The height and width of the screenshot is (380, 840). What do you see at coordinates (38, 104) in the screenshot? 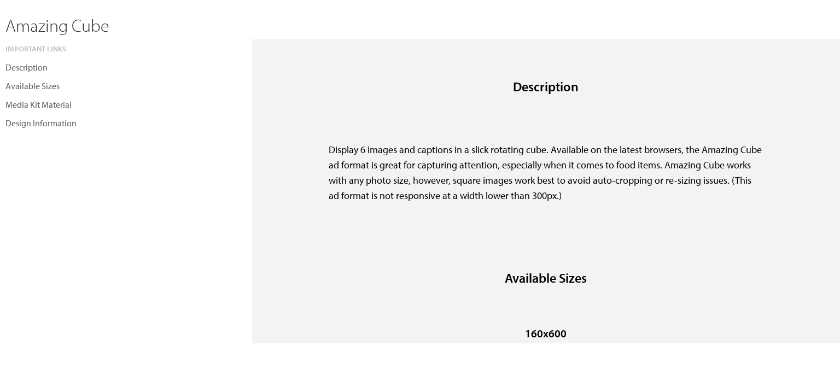
I see `a: Media Kit Material` at bounding box center [38, 104].